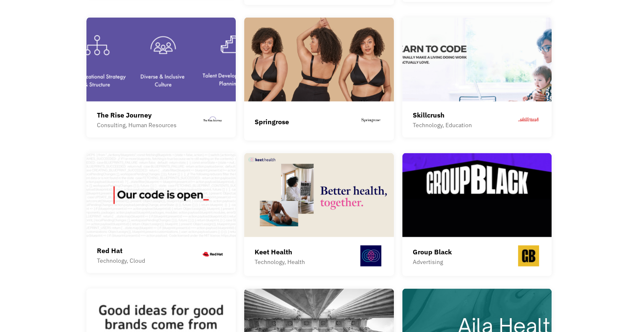  What do you see at coordinates (121, 260) in the screenshot?
I see `div: Technology, Cloud` at bounding box center [121, 260].